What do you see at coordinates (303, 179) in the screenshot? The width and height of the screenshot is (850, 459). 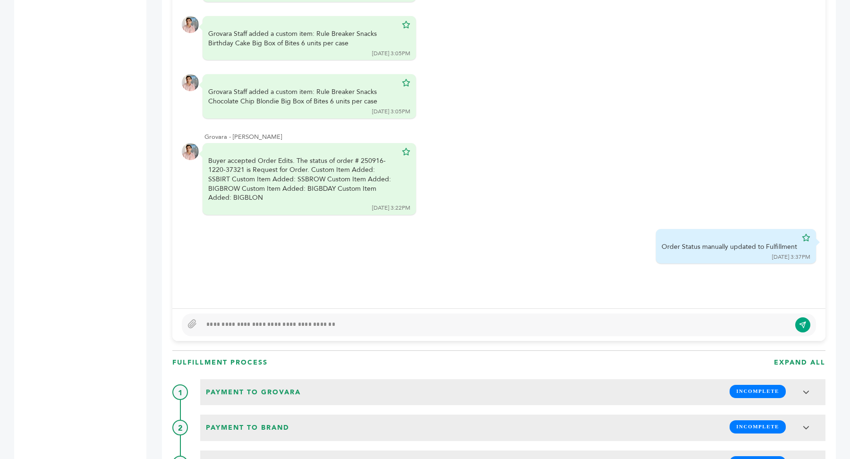 I see `div: Buyer accepted Order Edits. The status of order # 250916-1220-37321 is Request for Order. Custom ...` at bounding box center [303, 179].